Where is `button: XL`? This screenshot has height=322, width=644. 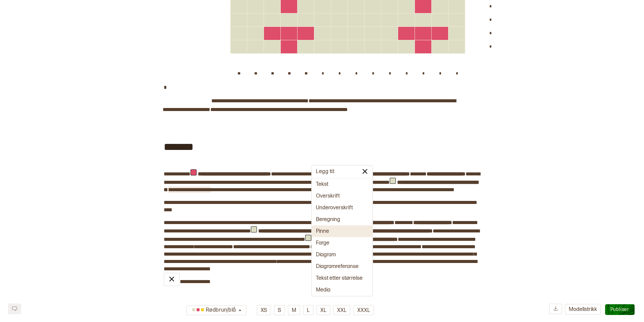 button: XL is located at coordinates (323, 310).